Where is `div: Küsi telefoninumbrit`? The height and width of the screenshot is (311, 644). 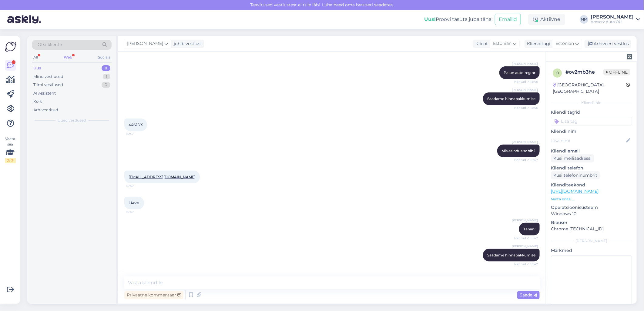
div: Küsi telefoninumbrit is located at coordinates (575, 175).